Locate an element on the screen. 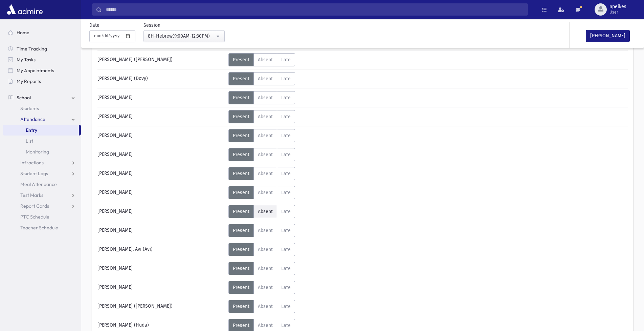 The height and width of the screenshot is (331, 644). a: My Reports is located at coordinates (42, 81).